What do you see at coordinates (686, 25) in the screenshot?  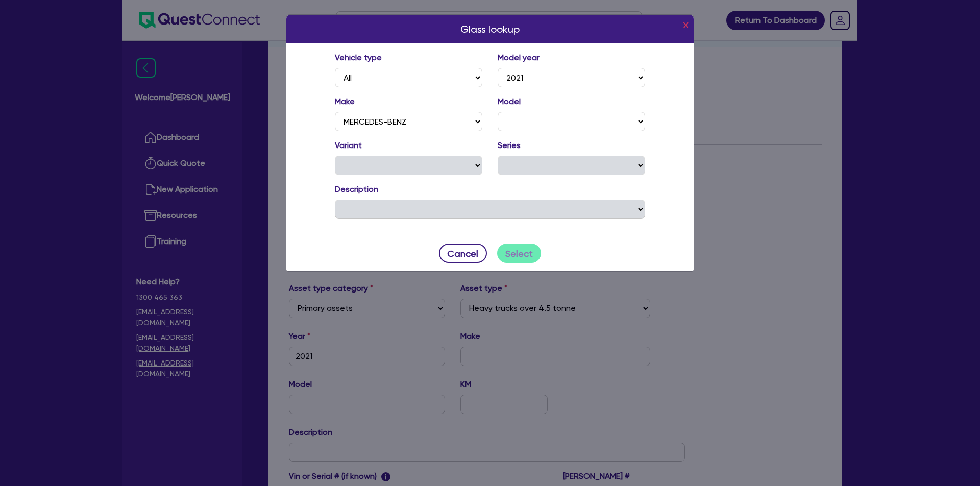 I see `button: x` at bounding box center [686, 25].